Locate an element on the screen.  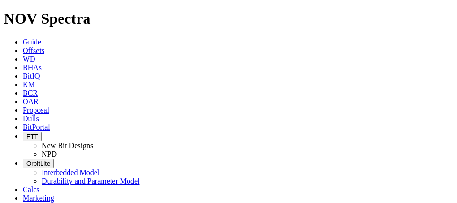
a: WD is located at coordinates (29, 59).